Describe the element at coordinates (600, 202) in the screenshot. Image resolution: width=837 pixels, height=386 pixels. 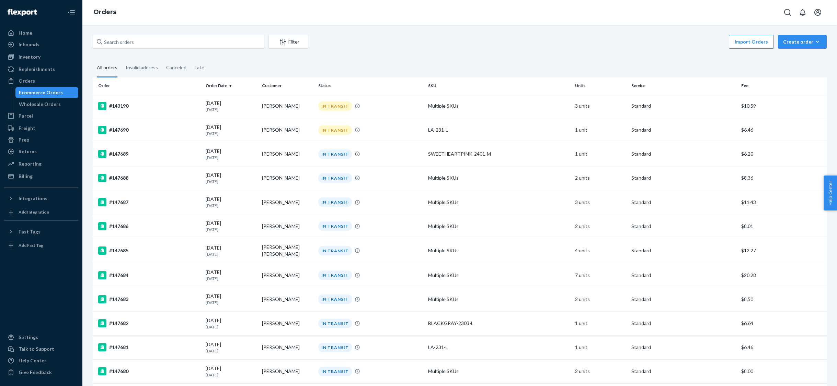
I see `td: 3 units` at that location.